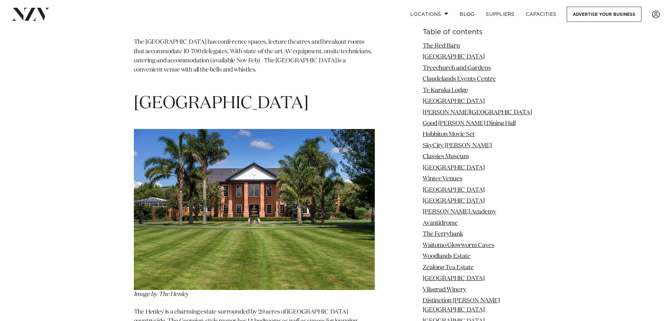  I want to click on a: Wintec Venues, so click(443, 179).